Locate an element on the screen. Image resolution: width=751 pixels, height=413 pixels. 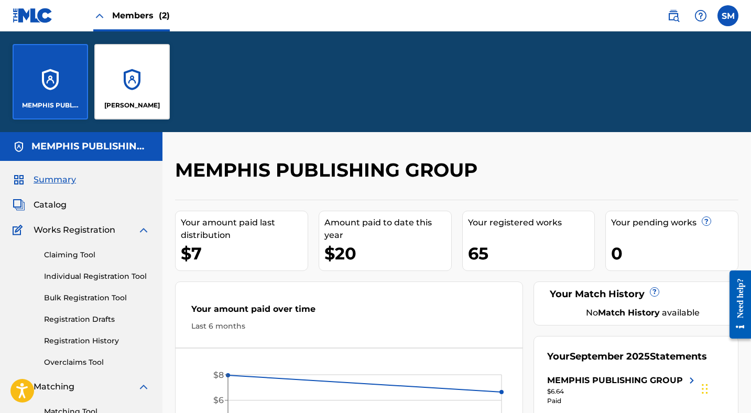
a: Overclaims Tool is located at coordinates (97, 362).